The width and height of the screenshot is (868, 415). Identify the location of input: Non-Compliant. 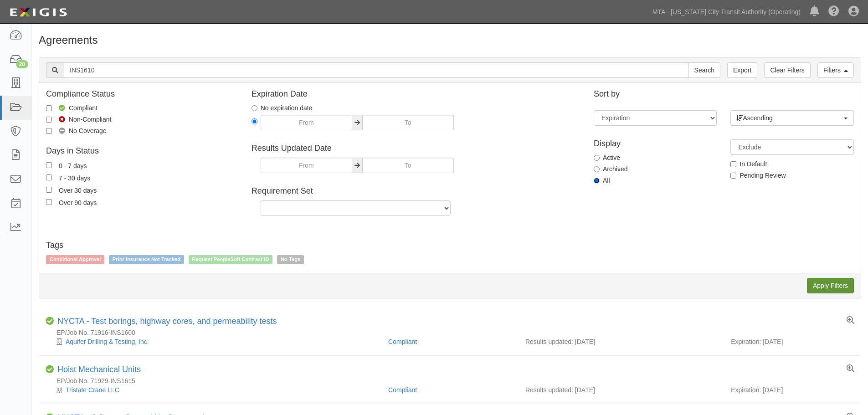
(49, 119).